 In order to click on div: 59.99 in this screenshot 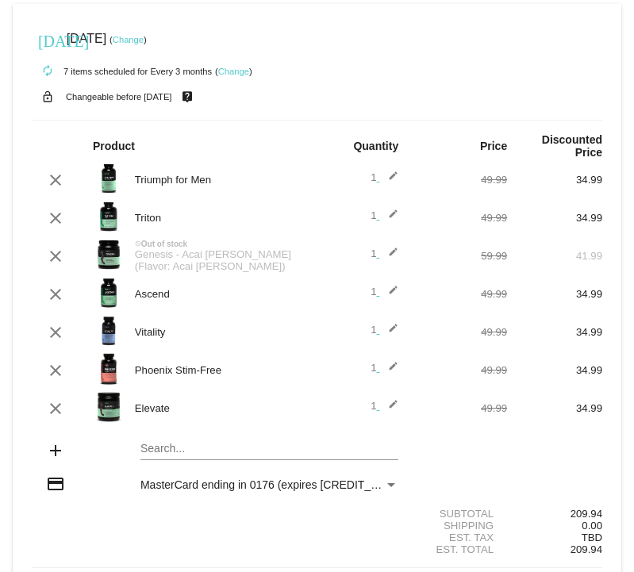, I will do `click(459, 255)`.